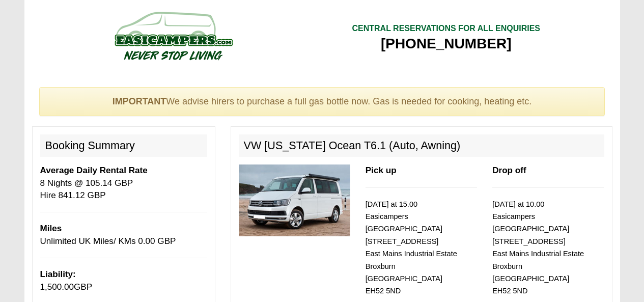 The height and width of the screenshot is (302, 644). I want to click on b: Drop off, so click(509, 170).